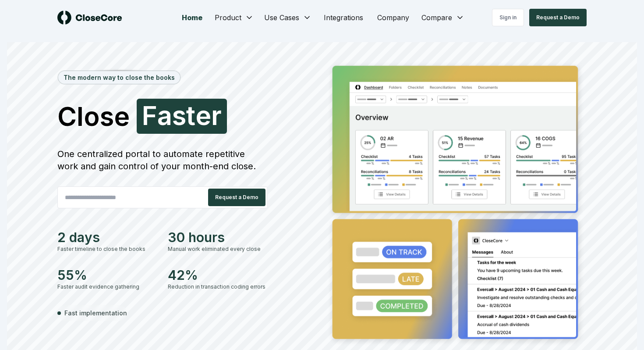 Image resolution: width=644 pixels, height=350 pixels. What do you see at coordinates (107, 237) in the screenshot?
I see `div: 2 days` at bounding box center [107, 237].